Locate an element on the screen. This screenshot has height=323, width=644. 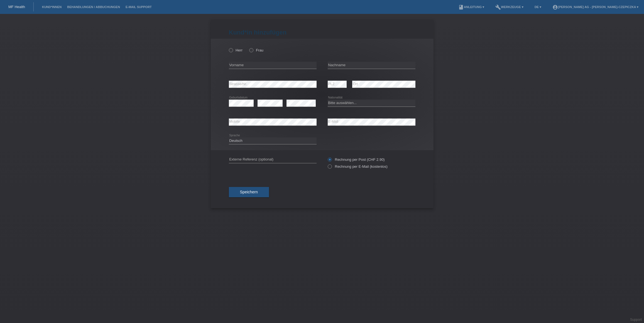
a: bookAnleitung ▾ is located at coordinates (471, 7).